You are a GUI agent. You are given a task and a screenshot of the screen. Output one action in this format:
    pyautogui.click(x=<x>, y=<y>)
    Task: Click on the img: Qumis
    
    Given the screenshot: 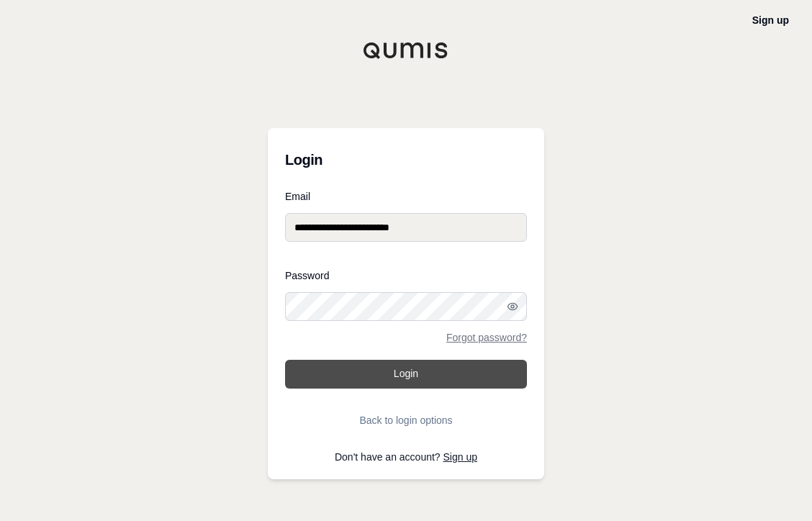 What is the action you would take?
    pyautogui.click(x=406, y=50)
    